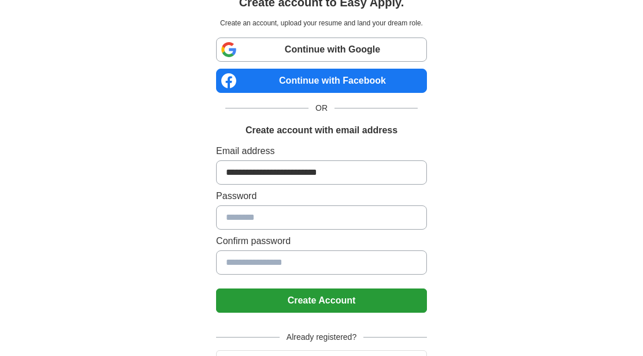 Image resolution: width=643 pixels, height=356 pixels. Describe the element at coordinates (321, 196) in the screenshot. I see `label: Password` at that location.